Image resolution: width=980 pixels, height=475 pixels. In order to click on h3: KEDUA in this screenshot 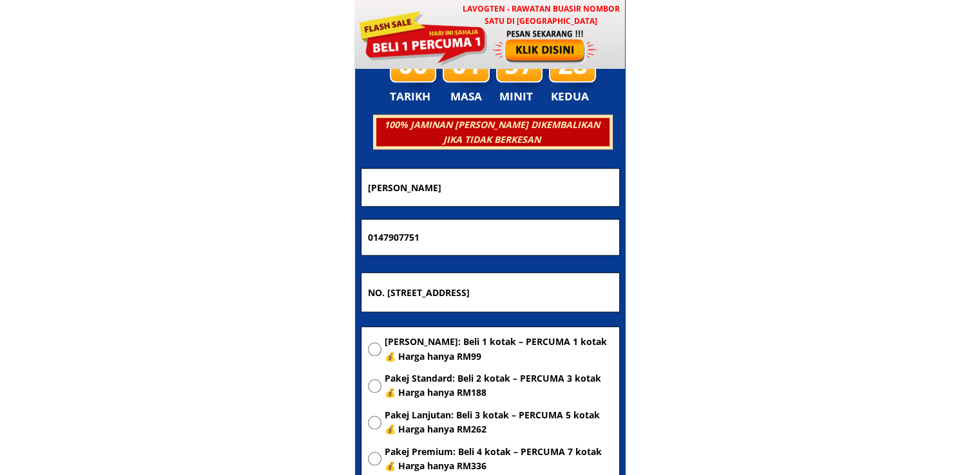, I will do `click(572, 96)`.